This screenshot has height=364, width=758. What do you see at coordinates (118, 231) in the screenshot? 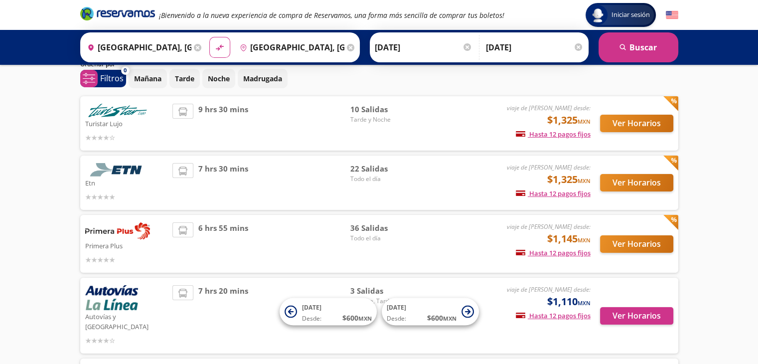
I see `img: Primera Plus` at bounding box center [118, 231].